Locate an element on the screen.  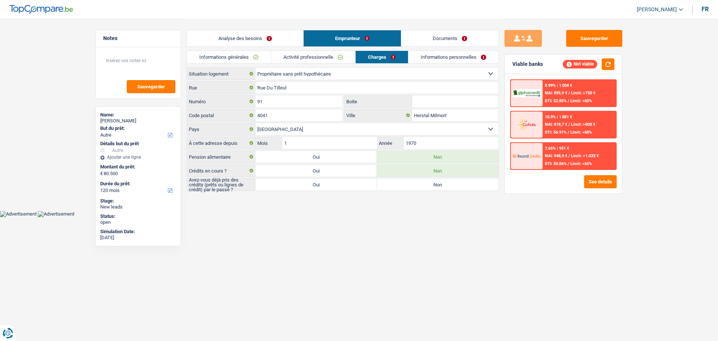
a: Informations générales is located at coordinates (229, 57).